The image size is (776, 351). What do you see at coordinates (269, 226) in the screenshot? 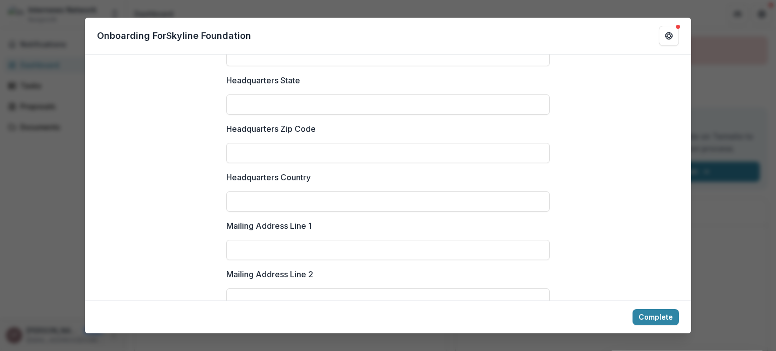
I see `p: Mailing Address Line 1` at bounding box center [269, 226].